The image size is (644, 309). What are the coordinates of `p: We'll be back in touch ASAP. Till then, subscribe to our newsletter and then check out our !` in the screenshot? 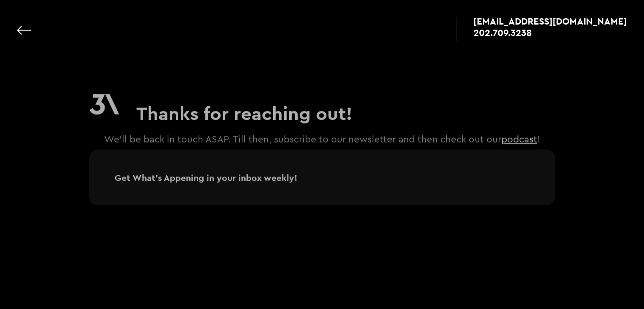 It's located at (322, 140).